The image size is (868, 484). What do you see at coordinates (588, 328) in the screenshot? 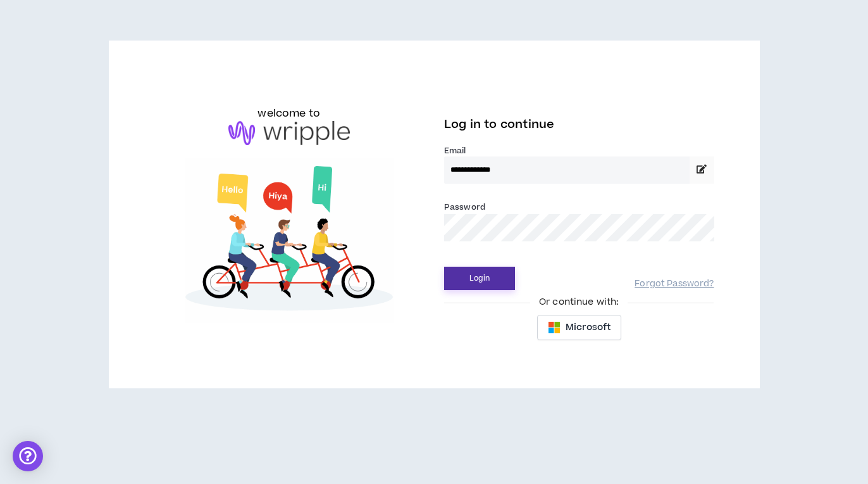
I see `span: Microsoft` at bounding box center [588, 328].